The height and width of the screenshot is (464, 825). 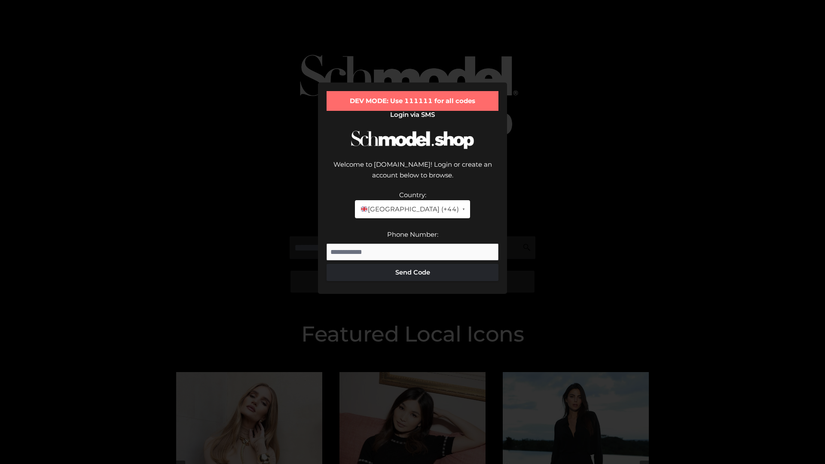 What do you see at coordinates (412, 272) in the screenshot?
I see `button: Send Code` at bounding box center [412, 272].